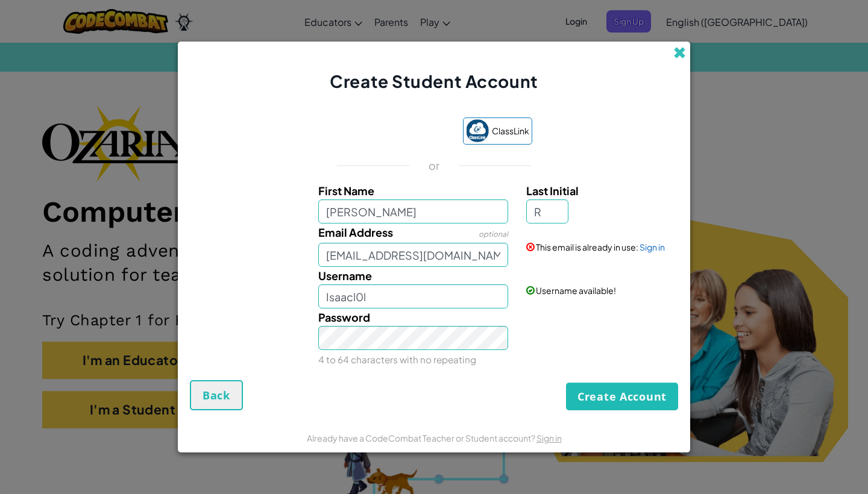 The width and height of the screenshot is (868, 494). I want to click on span: Back, so click(216, 395).